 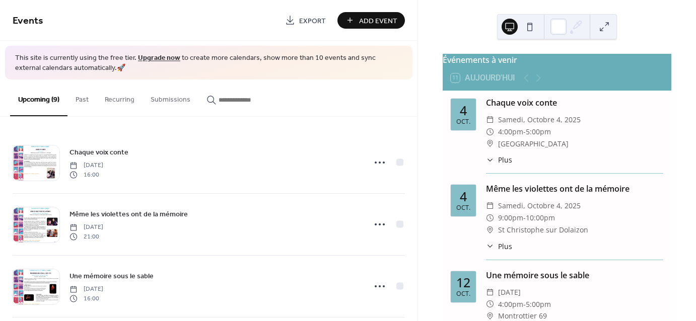 I want to click on div: Une mémoire sous le sable, so click(x=575, y=276).